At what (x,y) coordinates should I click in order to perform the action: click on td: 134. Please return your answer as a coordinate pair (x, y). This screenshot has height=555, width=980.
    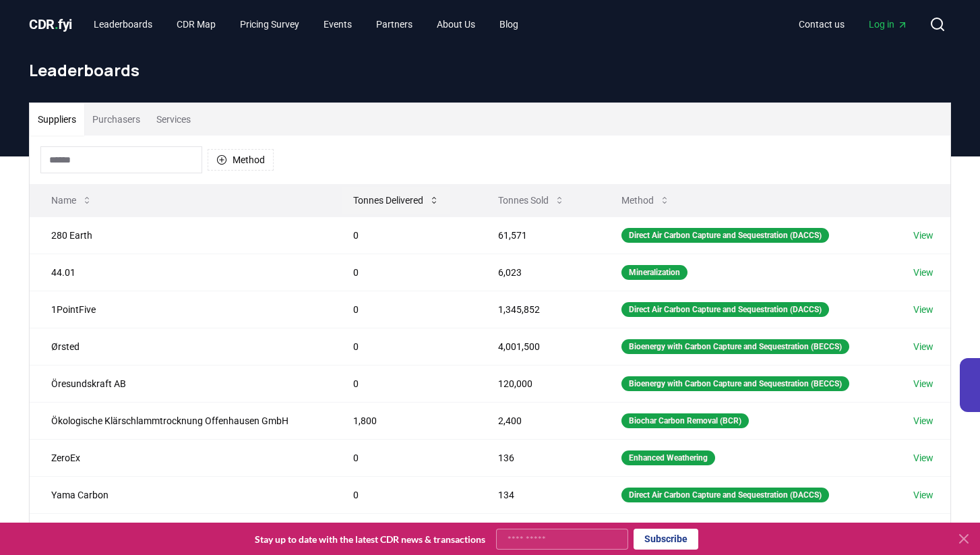
    Looking at the image, I should click on (538, 494).